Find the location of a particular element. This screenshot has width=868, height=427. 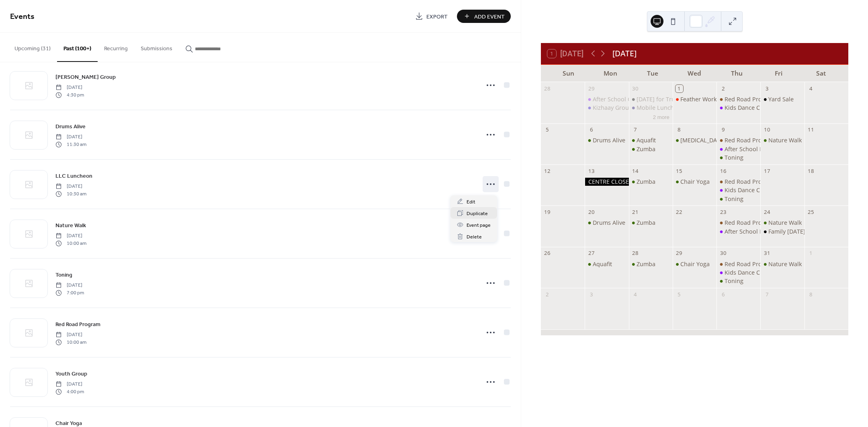

div: 27 is located at coordinates (591, 253).